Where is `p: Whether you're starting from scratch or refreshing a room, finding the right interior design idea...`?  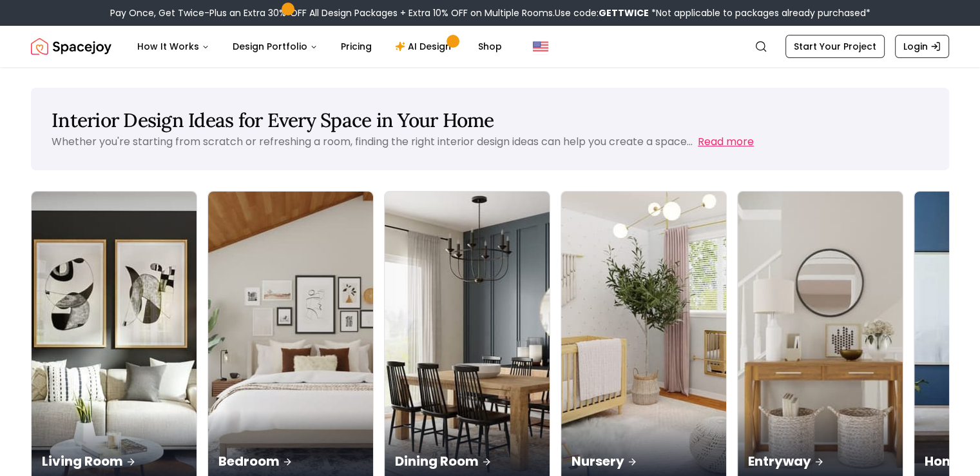
p: Whether you're starting from scratch or refreshing a room, finding the right interior design idea... is located at coordinates (371, 141).